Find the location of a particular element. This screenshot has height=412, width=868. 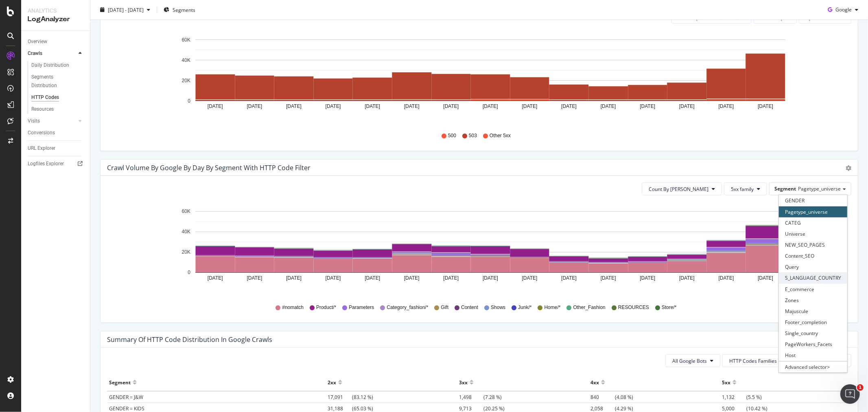

div: Content_SEO is located at coordinates (813, 256).